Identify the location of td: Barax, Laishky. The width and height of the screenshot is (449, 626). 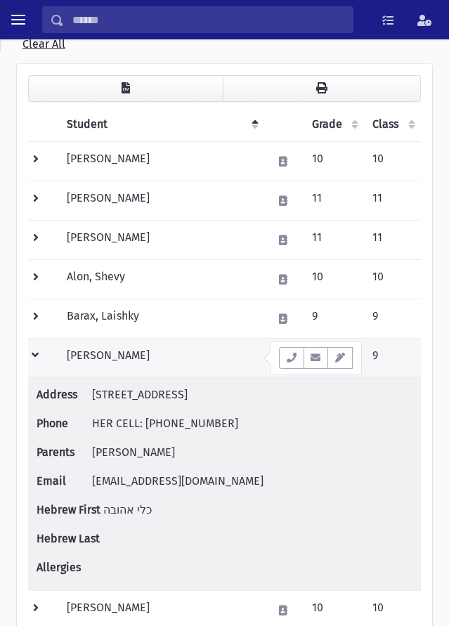
(161, 318).